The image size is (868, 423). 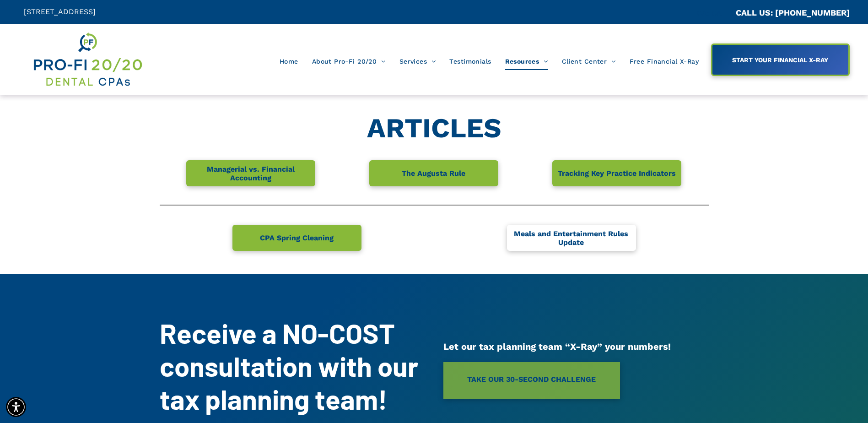 I want to click on div: Accessibility Menu, so click(x=16, y=407).